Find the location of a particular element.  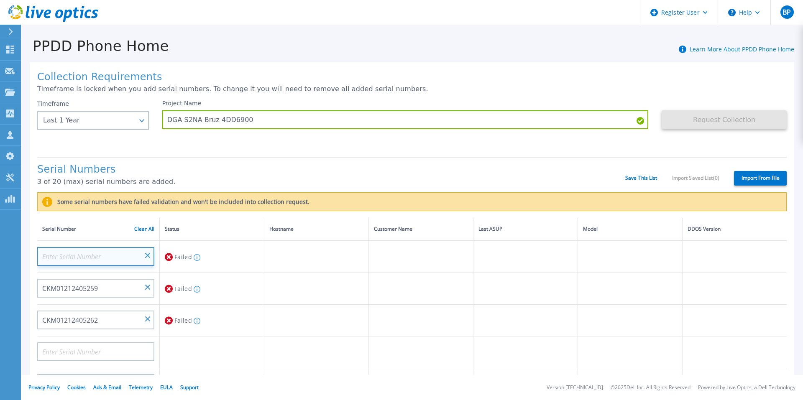

a: Support is located at coordinates (190, 387).